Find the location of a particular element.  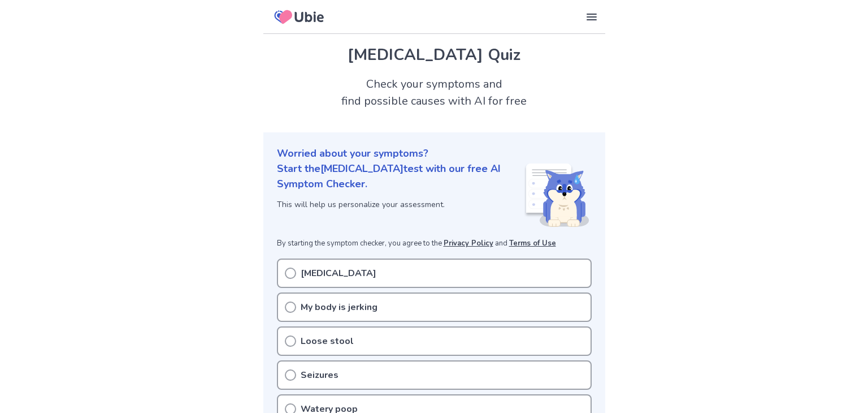

p: Seizures is located at coordinates (319, 375).